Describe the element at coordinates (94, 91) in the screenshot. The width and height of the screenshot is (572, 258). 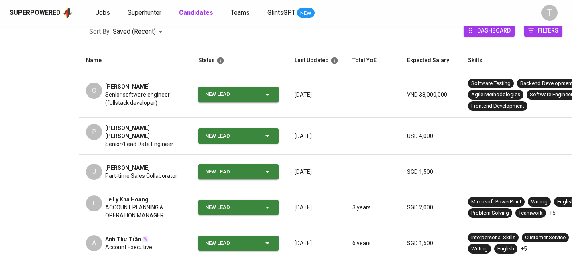
I see `div: O` at that location.